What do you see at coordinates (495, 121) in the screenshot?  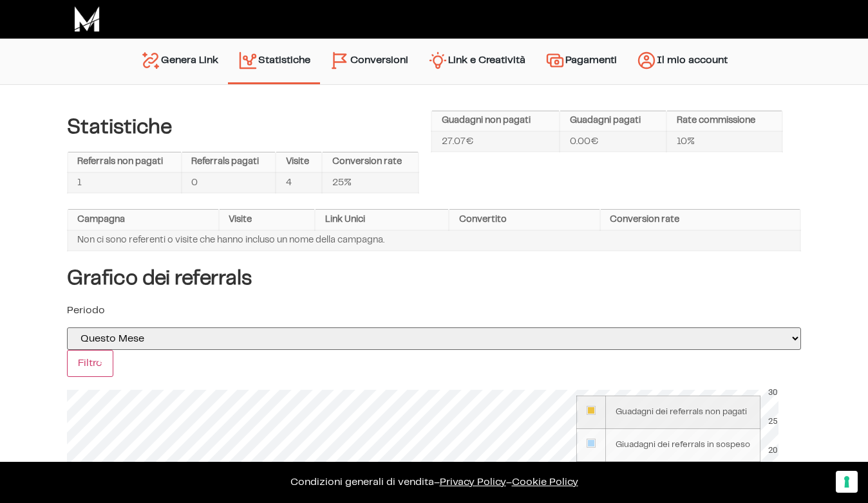 I see `th: Guadagni non pagati` at bounding box center [495, 121].